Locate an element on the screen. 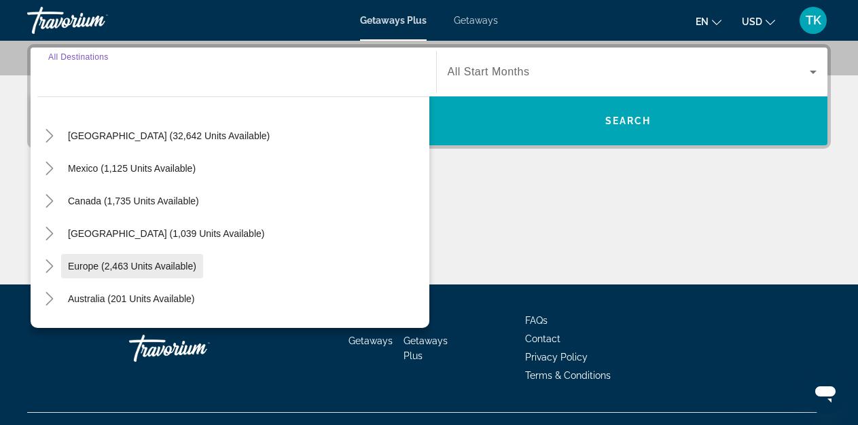 This screenshot has width=858, height=425. button: Toggle Mexico (1,125 units available) is located at coordinates (49, 168).